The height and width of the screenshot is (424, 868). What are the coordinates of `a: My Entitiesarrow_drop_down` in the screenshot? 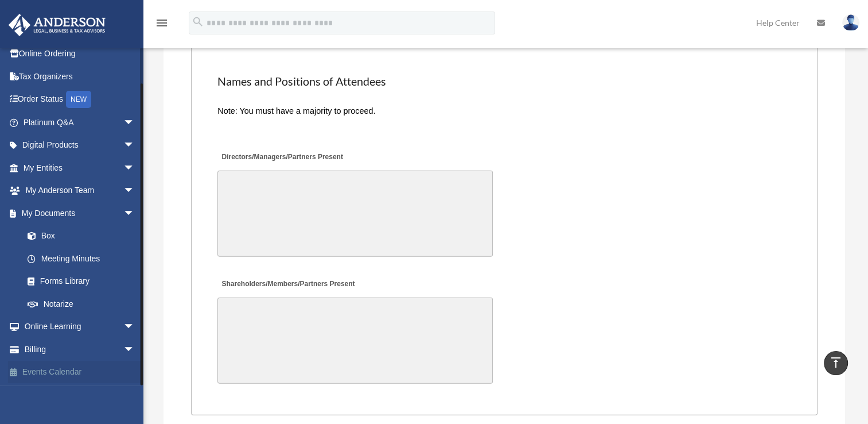 It's located at (80, 167).